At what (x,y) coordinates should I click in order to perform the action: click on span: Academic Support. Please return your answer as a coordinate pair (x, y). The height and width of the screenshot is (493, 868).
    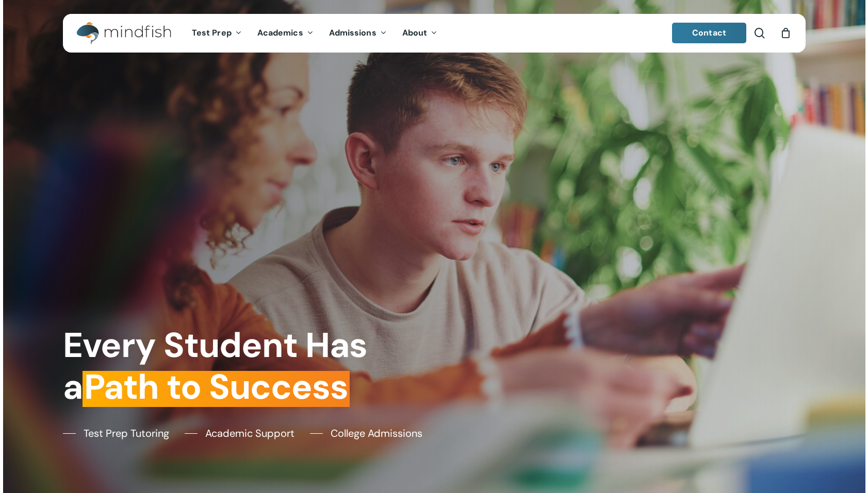
    Looking at the image, I should click on (250, 433).